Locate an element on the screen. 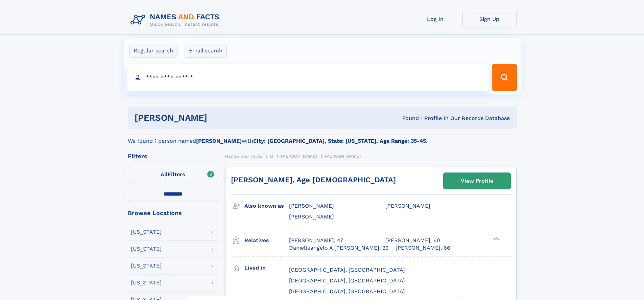 Image resolution: width=644 pixels, height=300 pixels. h3: Also known as is located at coordinates (267, 206).